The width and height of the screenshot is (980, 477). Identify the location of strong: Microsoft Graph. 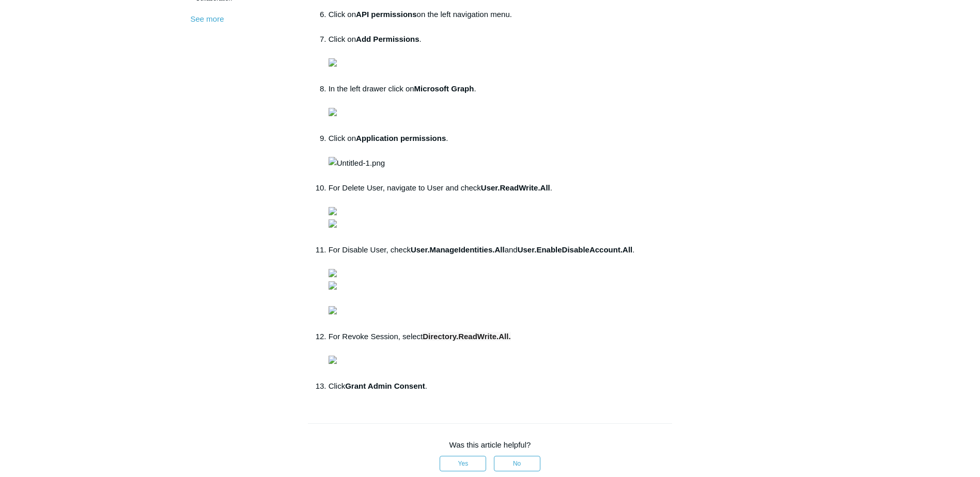
(444, 89).